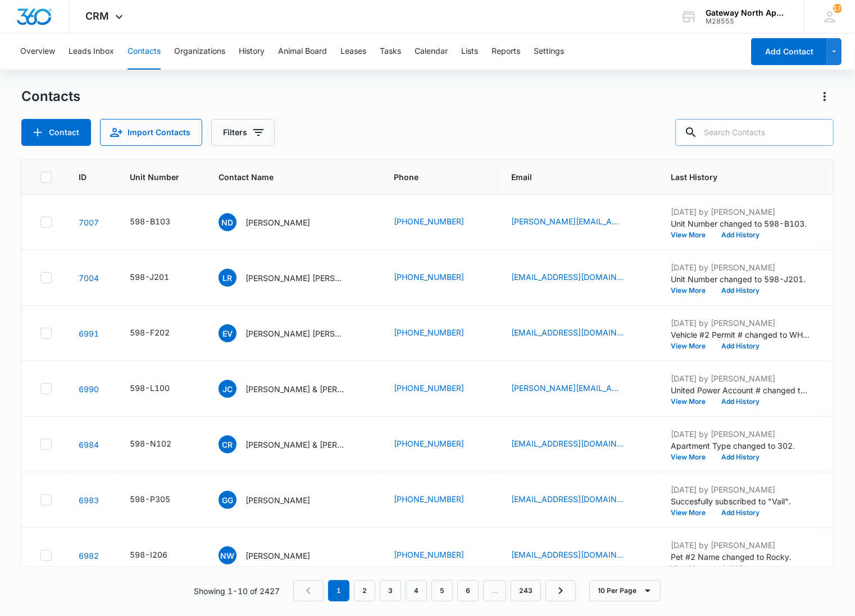 Image resolution: width=855 pixels, height=616 pixels. What do you see at coordinates (838, 8) in the screenshot?
I see `div: notifications count` at bounding box center [838, 8].